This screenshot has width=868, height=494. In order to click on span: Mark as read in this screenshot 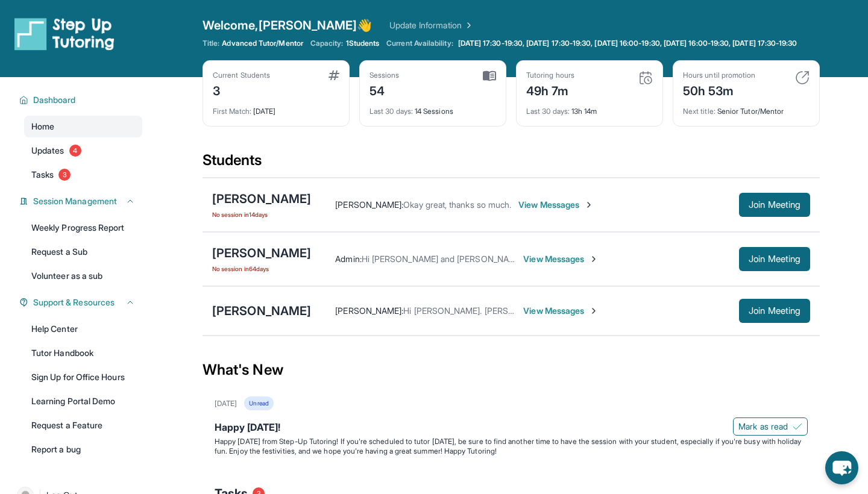, I will do `click(763, 427)`.